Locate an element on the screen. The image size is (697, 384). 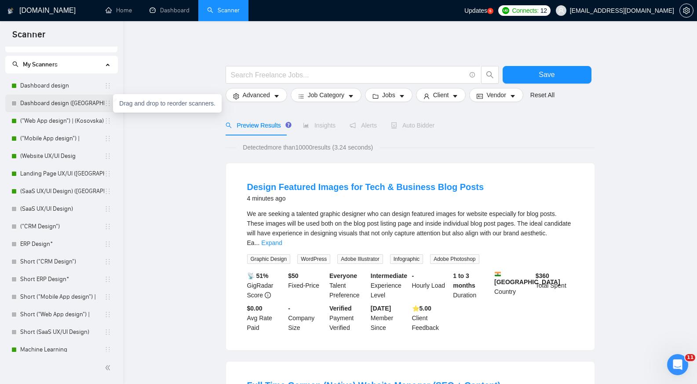
li: Dashboard design is located at coordinates (61, 86).